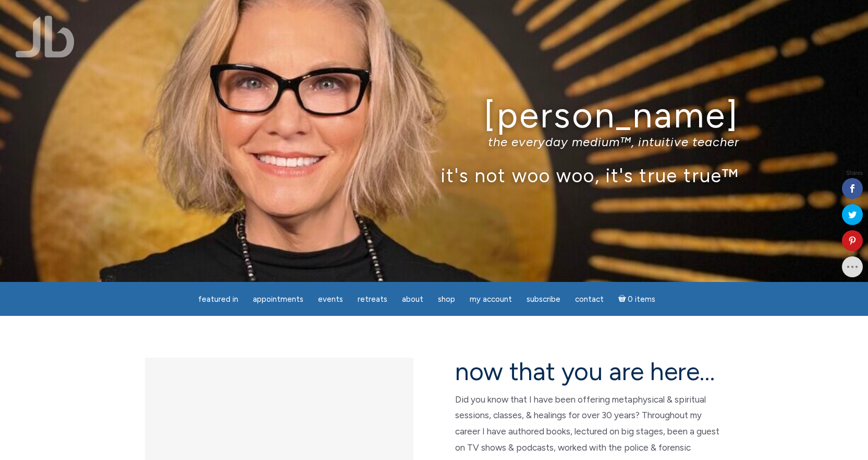 The width and height of the screenshot is (868, 460). I want to click on a: Subscribe, so click(544, 299).